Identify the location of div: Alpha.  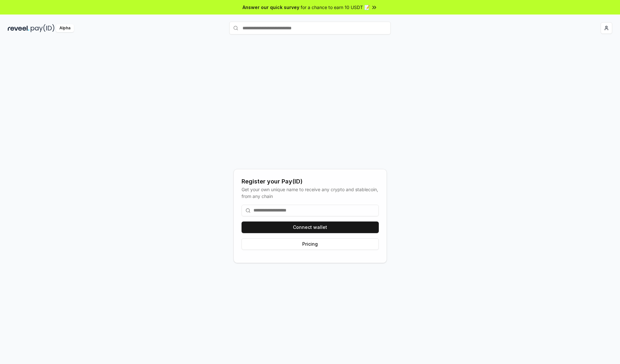
(65, 28).